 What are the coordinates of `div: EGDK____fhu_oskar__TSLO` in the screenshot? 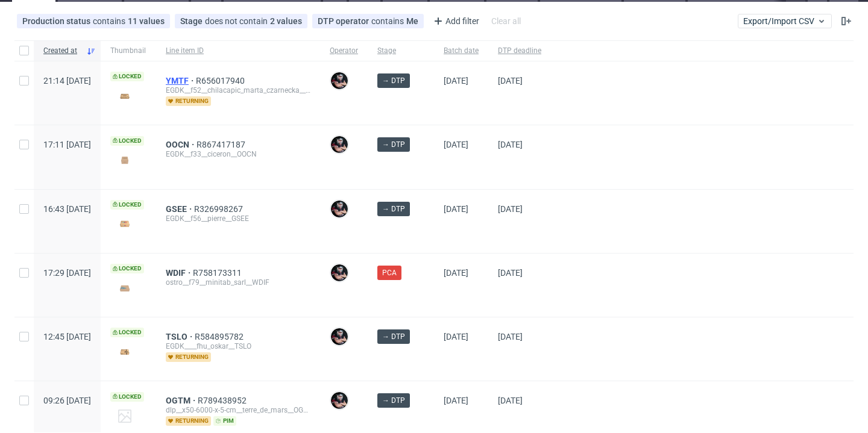 It's located at (238, 347).